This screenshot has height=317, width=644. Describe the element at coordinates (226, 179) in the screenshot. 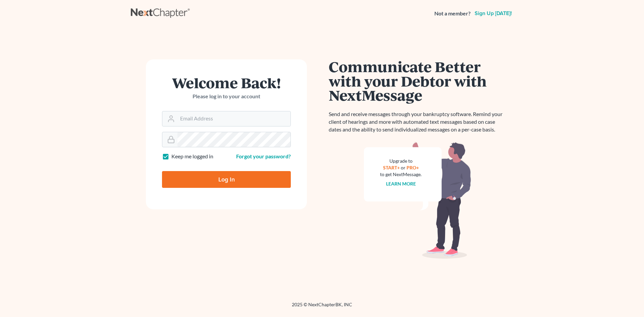

I see `input: Log In` at that location.